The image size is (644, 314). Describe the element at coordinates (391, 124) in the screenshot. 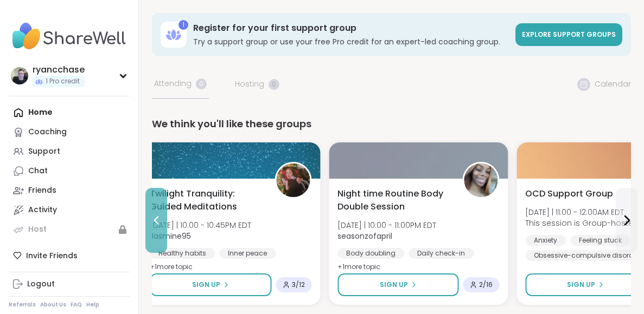

I see `div: We think you'll like these groups` at that location.